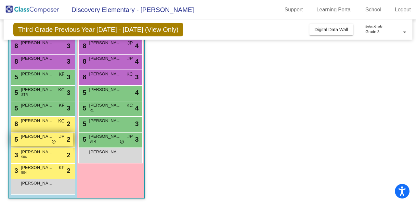  I want to click on a: Learning Portal, so click(334, 10).